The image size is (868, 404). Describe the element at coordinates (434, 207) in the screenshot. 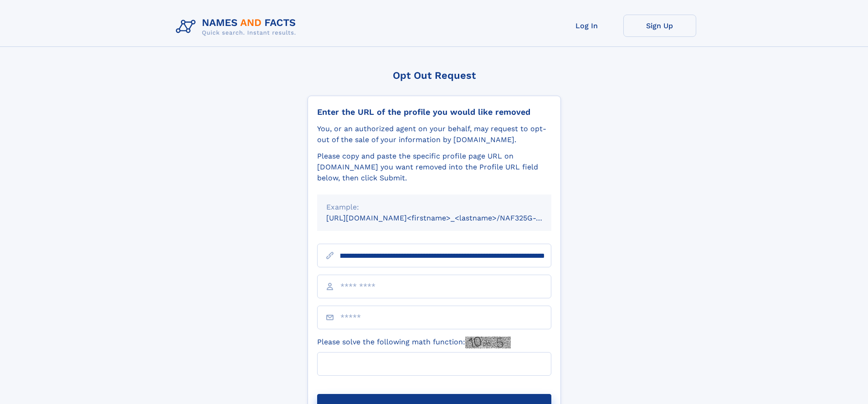

I see `div: Example:` at that location.